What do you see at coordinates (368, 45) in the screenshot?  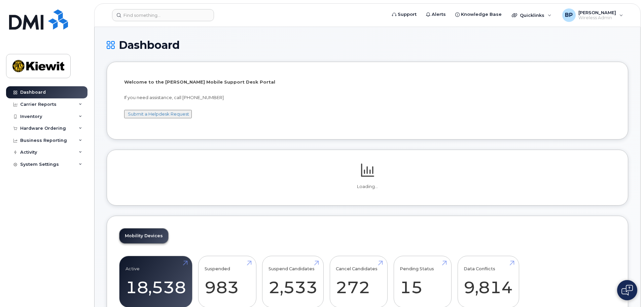 I see `h1: Dashboard` at bounding box center [368, 45].